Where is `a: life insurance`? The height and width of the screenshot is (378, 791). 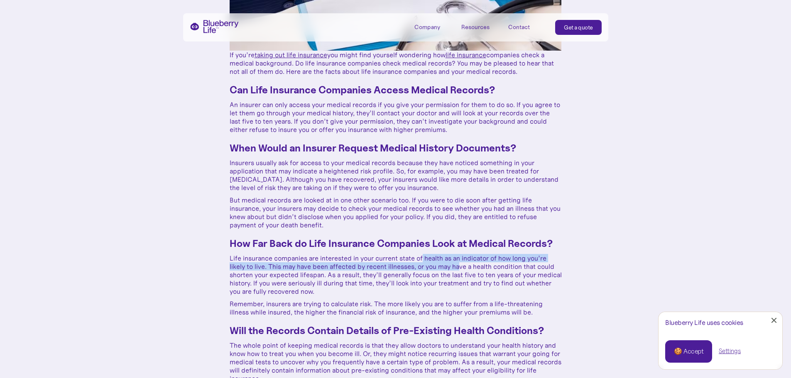
a: life insurance is located at coordinates (466, 55).